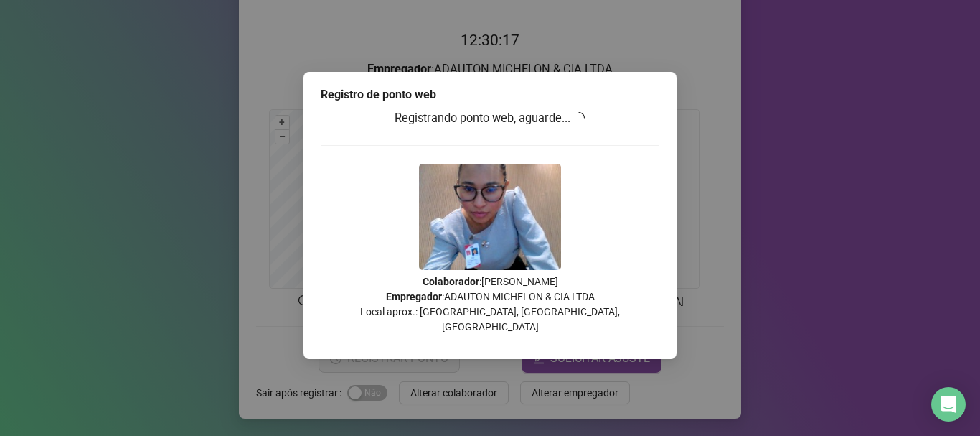  I want to click on img: 9k=, so click(490, 217).